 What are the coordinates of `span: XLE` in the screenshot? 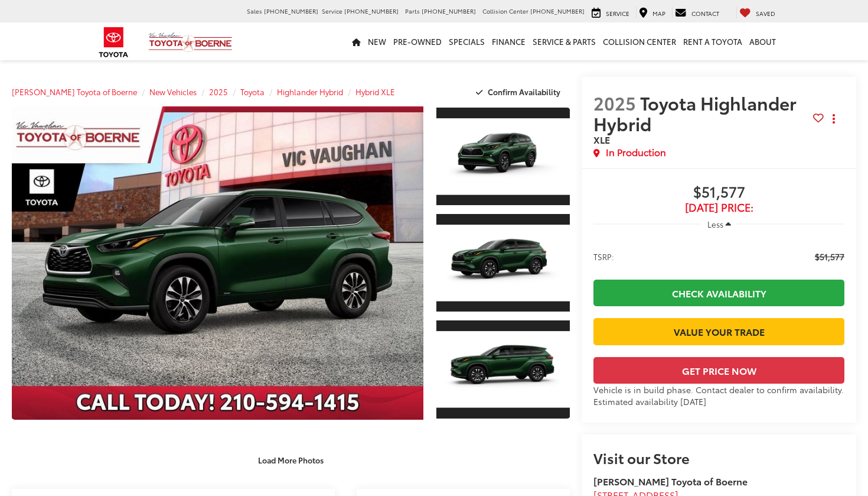 It's located at (601, 139).